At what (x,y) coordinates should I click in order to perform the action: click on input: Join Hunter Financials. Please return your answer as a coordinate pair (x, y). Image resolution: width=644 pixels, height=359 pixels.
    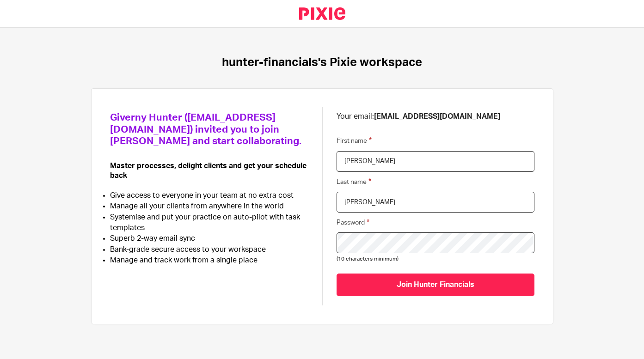
    Looking at the image, I should click on (436, 285).